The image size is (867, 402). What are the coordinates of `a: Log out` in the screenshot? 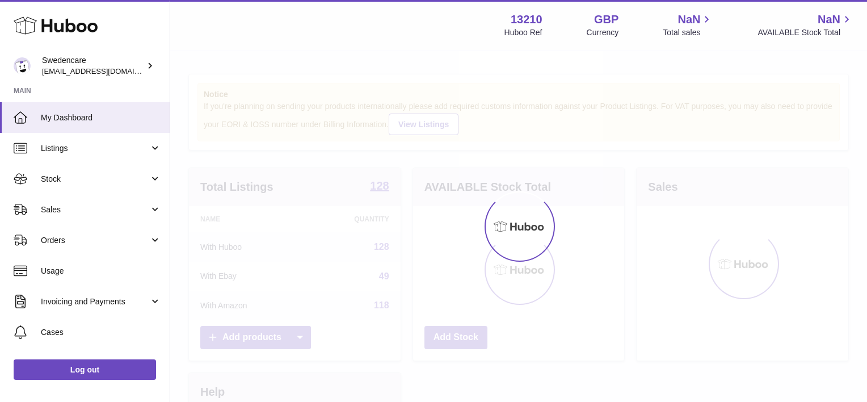 It's located at (85, 370).